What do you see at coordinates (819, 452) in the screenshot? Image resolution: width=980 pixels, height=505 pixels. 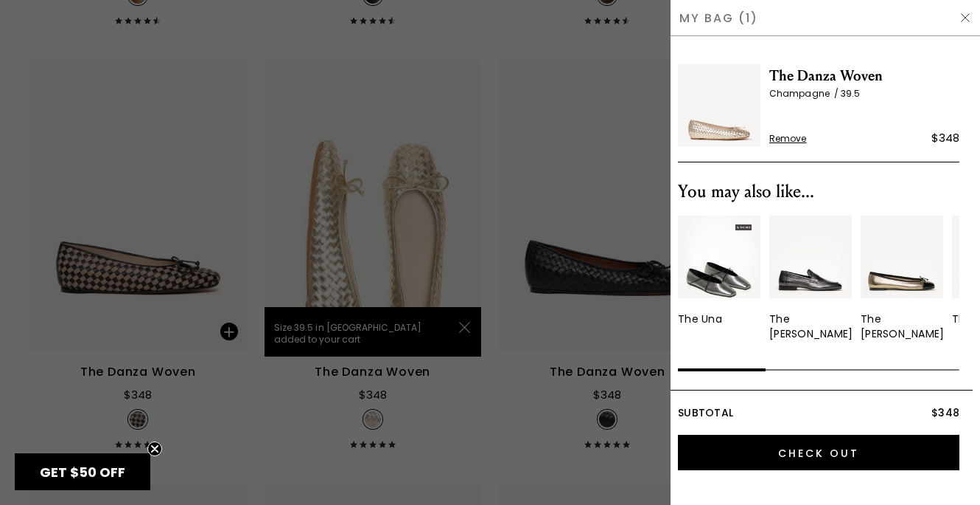 I see `input: Check Out` at bounding box center [819, 452].